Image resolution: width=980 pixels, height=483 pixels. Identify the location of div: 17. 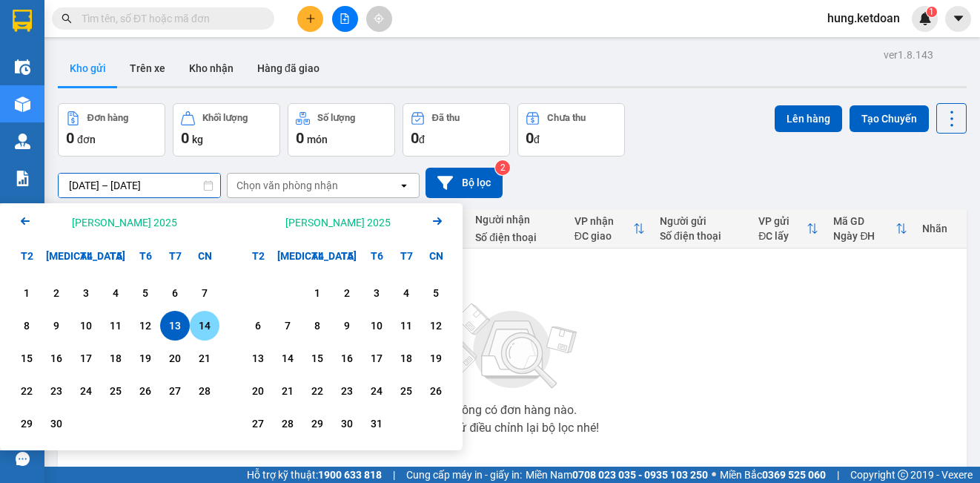
(86, 358).